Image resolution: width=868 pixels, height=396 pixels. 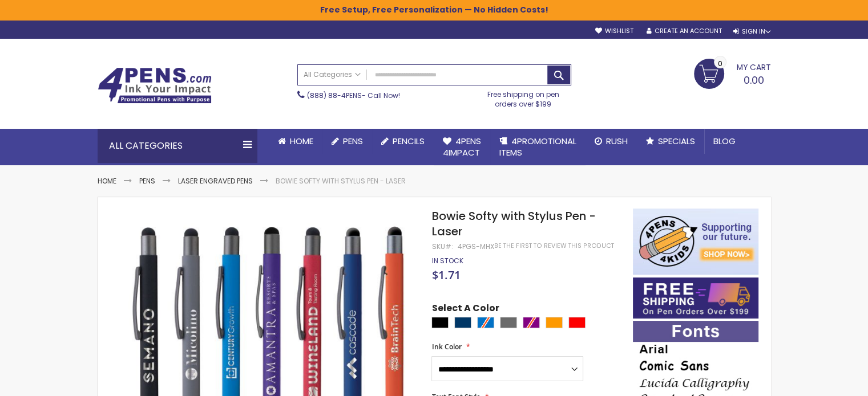 I want to click on span: Home, so click(x=301, y=141).